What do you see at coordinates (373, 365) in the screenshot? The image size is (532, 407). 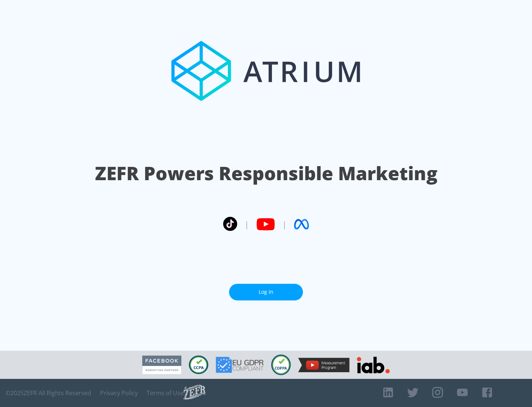 I see `img: IAB` at bounding box center [373, 365].